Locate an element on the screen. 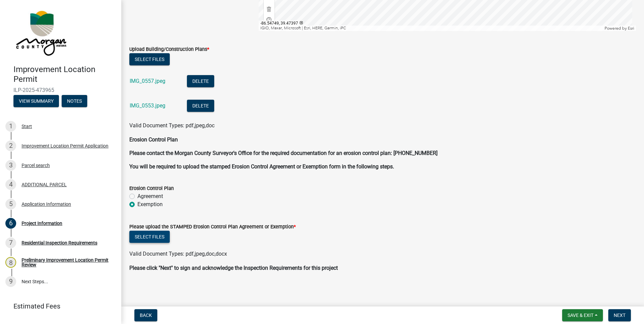  strong: Erosion Control Plan is located at coordinates (154, 139).